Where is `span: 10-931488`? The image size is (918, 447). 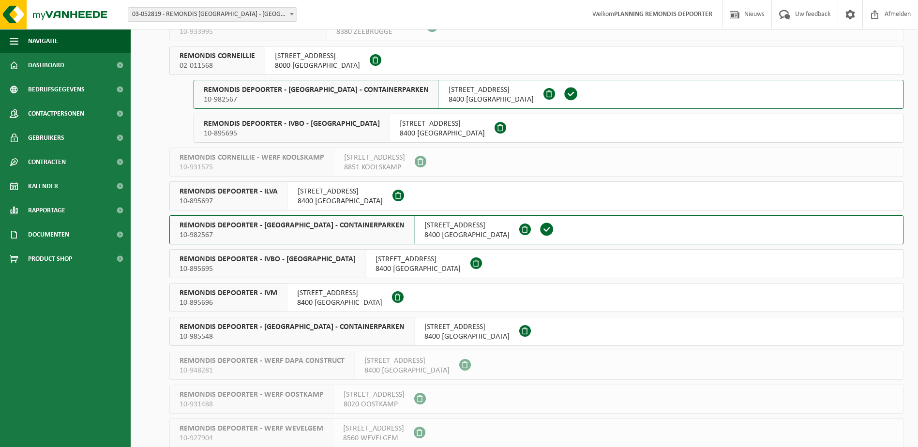
span: 10-931488 is located at coordinates (252, 405).